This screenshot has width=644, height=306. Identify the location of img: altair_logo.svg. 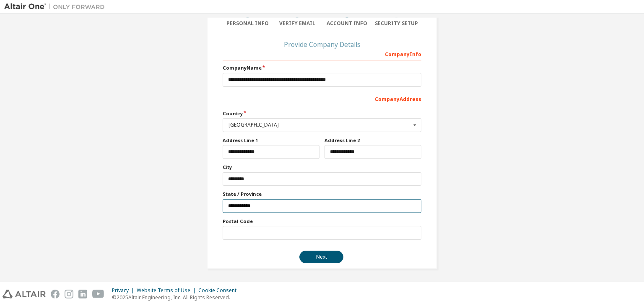
(24, 294).